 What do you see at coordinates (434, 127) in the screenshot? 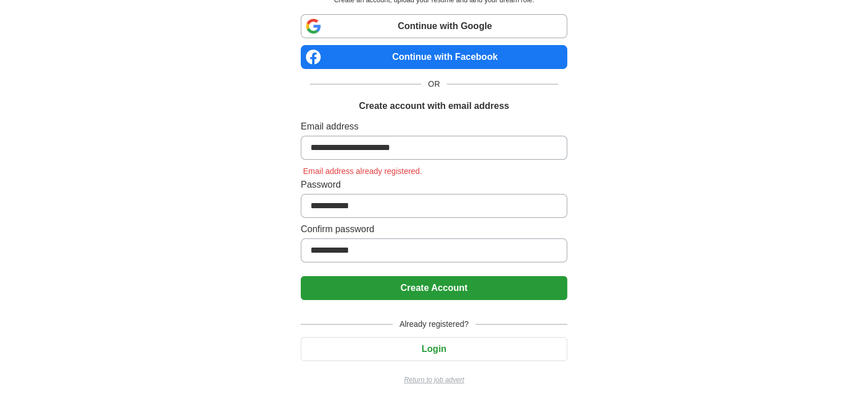
I see `label: Email address` at bounding box center [434, 127].